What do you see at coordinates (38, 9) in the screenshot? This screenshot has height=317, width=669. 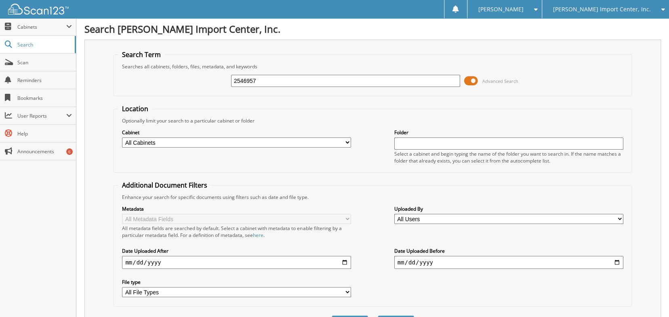 I see `img: scan123-logo-white.svg` at bounding box center [38, 9].